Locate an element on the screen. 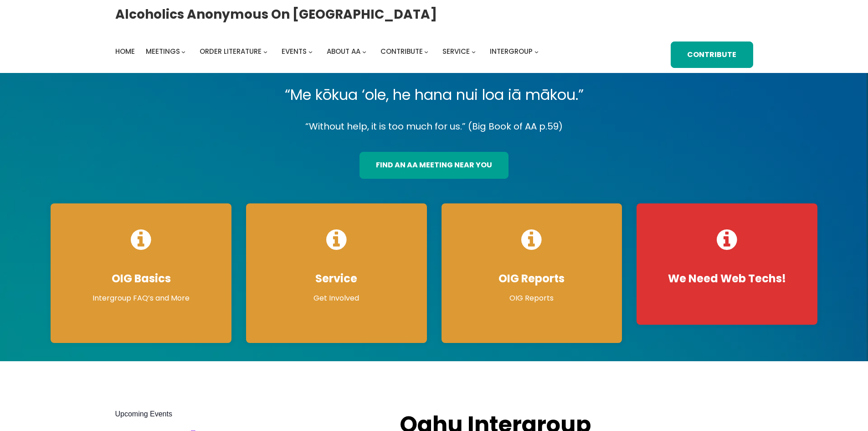 The height and width of the screenshot is (431, 868). button: Intergroup submenu is located at coordinates (536, 51).